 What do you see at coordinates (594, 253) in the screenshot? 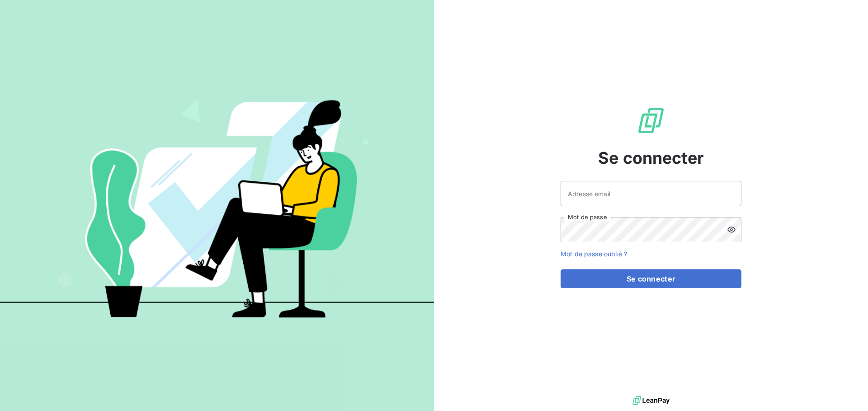
I see `a: Mot de passe oublié ?` at bounding box center [594, 253].